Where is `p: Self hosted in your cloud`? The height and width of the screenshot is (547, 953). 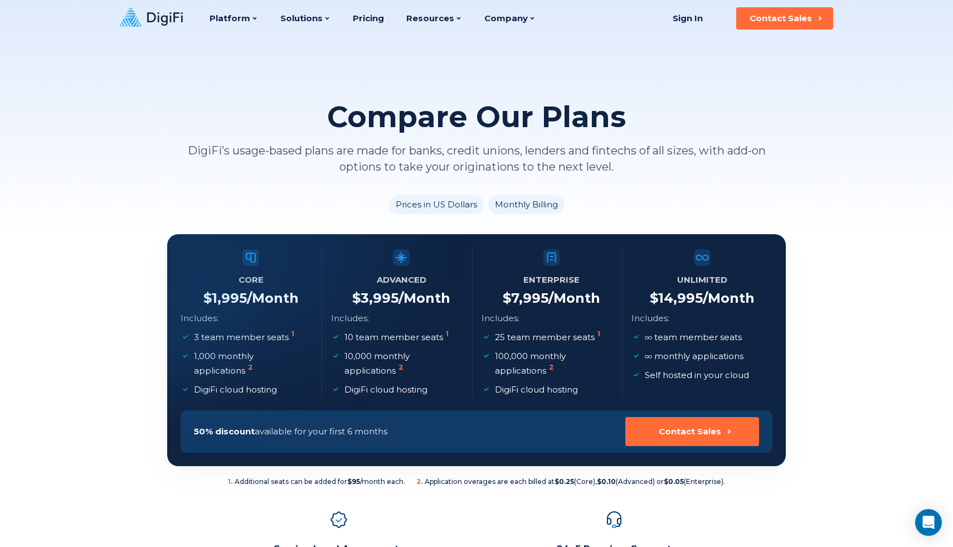 p: Self hosted in your cloud is located at coordinates (697, 375).